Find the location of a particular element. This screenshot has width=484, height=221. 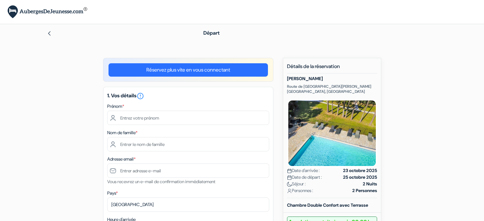

span: Départ is located at coordinates (211, 33).